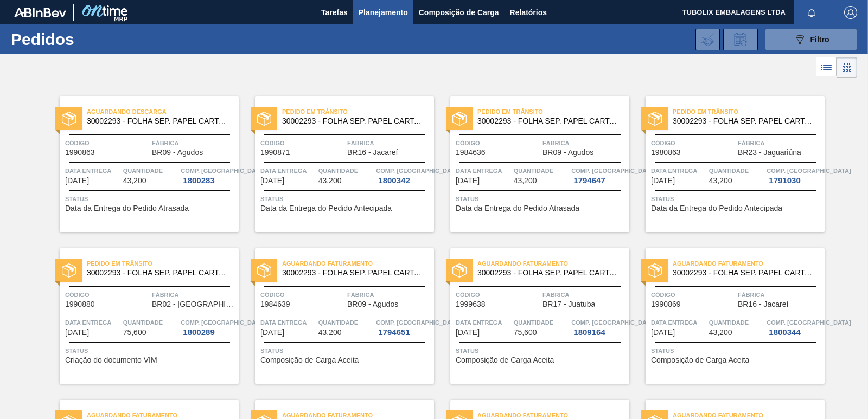  What do you see at coordinates (77, 180) in the screenshot?
I see `span: 22/08/2025` at bounding box center [77, 180].